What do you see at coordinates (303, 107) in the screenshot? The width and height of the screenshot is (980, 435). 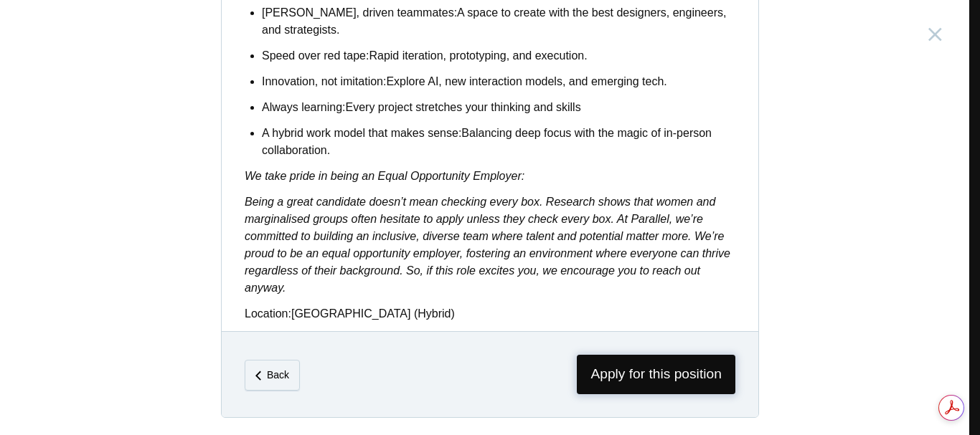 I see `strong: Always learning:` at bounding box center [303, 107].